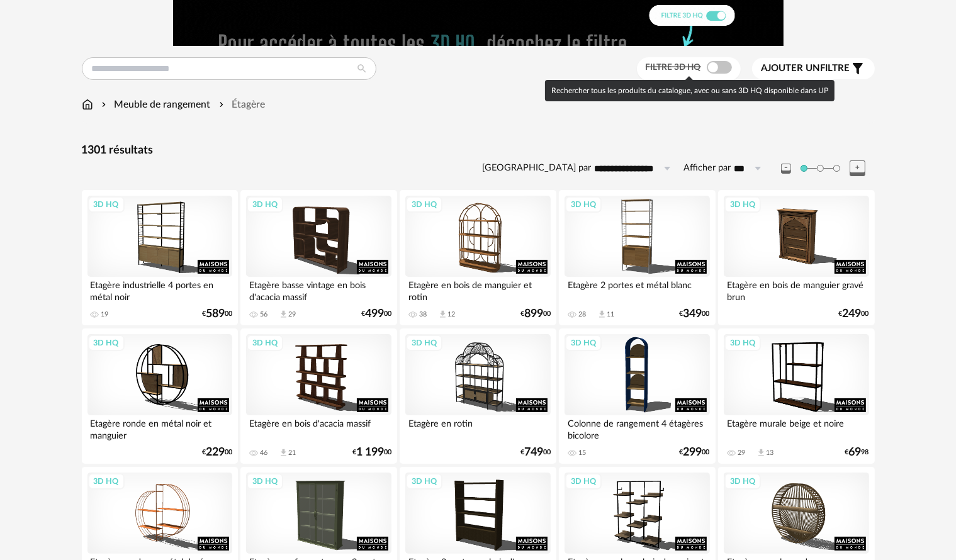 Image resolution: width=956 pixels, height=560 pixels. I want to click on span: 589, so click(215, 314).